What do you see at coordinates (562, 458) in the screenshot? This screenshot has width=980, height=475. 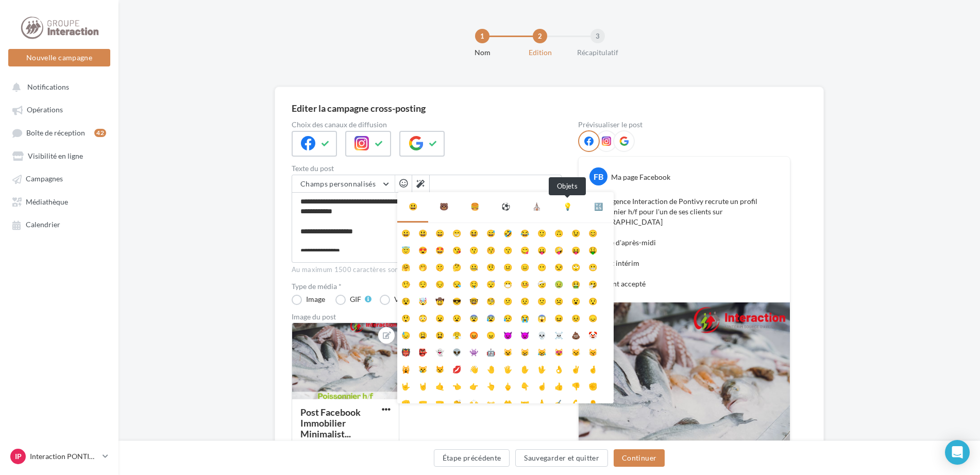 I see `button: Sauvegarder et quitter` at bounding box center [562, 458].